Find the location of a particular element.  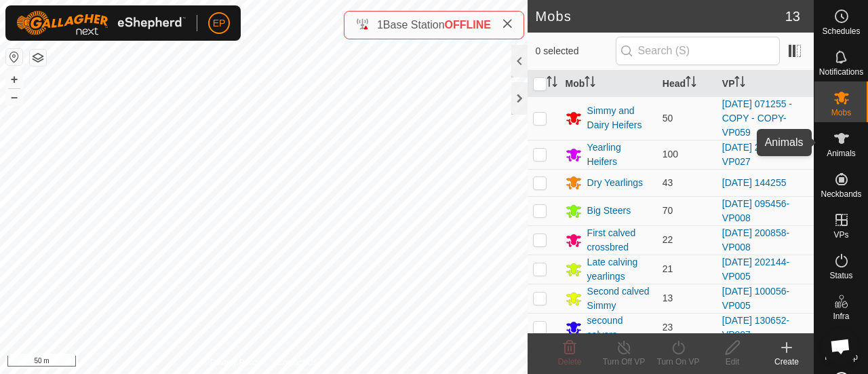

div: Edit is located at coordinates (733, 362).